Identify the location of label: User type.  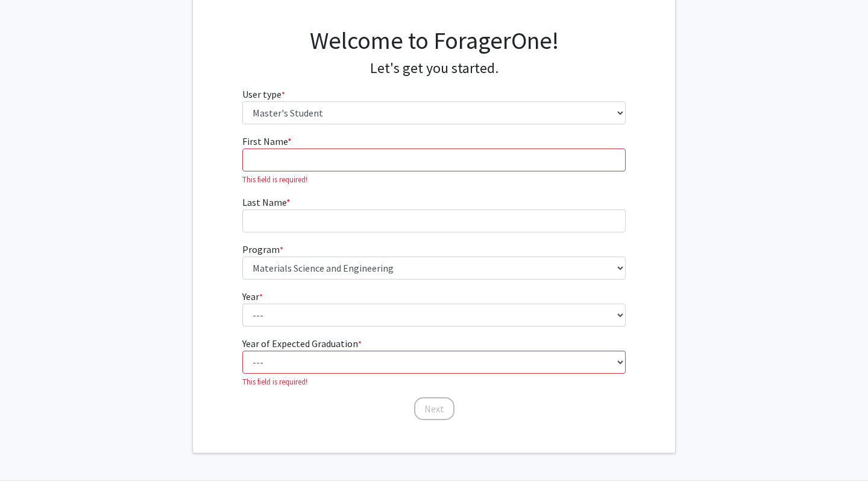
(263, 94).